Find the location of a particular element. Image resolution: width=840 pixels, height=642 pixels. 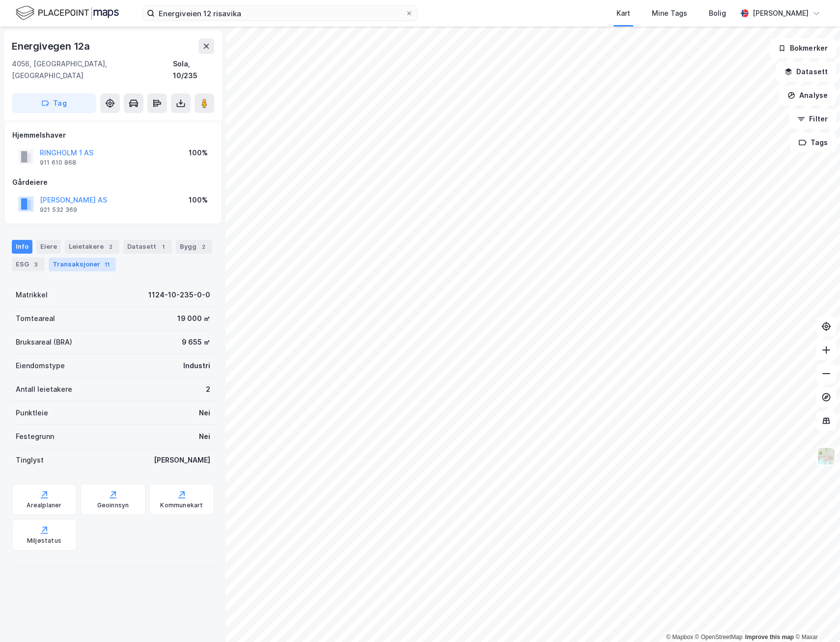

button: Datasett is located at coordinates (806, 71).